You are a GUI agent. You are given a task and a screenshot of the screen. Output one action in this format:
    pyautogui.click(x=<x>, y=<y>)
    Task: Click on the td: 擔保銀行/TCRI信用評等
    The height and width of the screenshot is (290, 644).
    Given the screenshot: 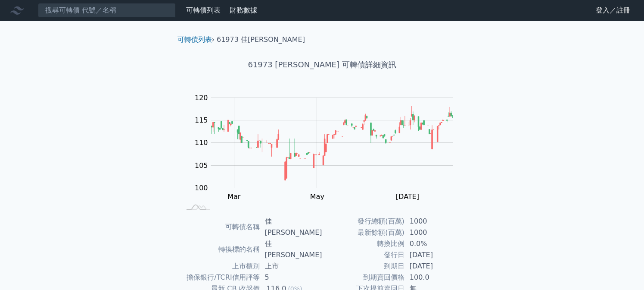 What is the action you would take?
    pyautogui.click(x=220, y=278)
    